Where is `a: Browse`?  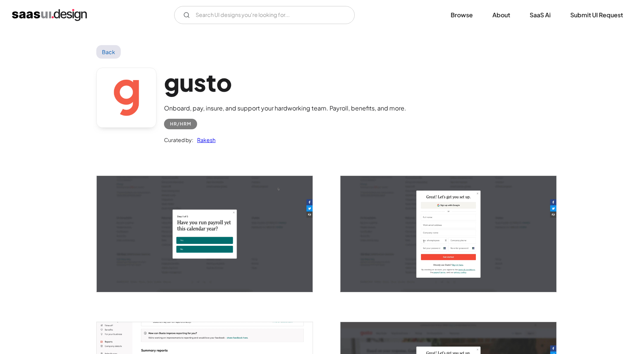 a: Browse is located at coordinates (461, 15).